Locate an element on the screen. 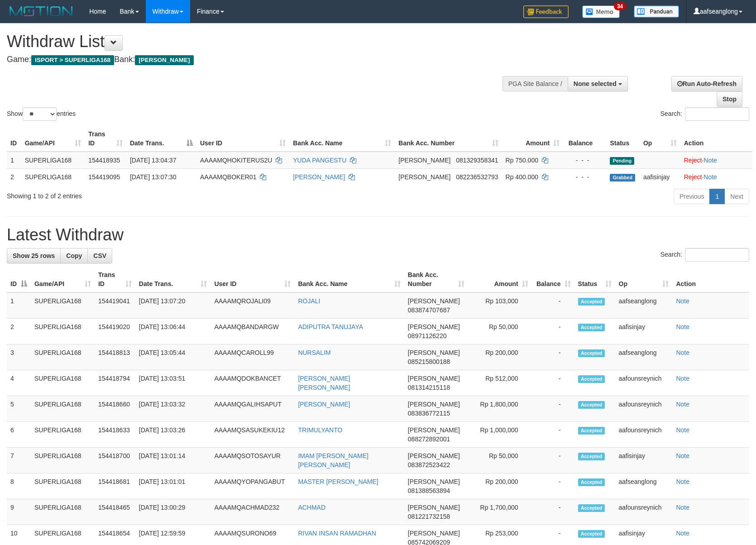 The width and height of the screenshot is (756, 545). td: 1 is located at coordinates (19, 306).